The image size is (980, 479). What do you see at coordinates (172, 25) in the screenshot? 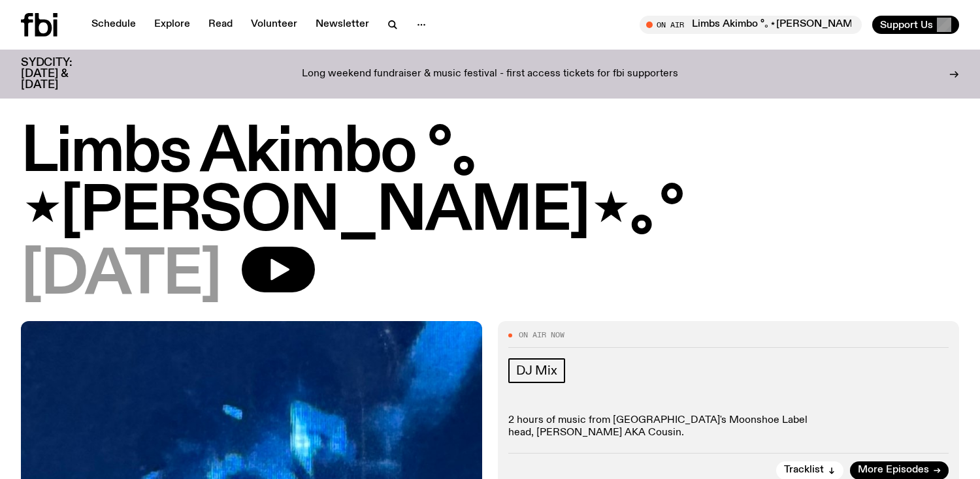
I see `a: Explore` at bounding box center [172, 25].